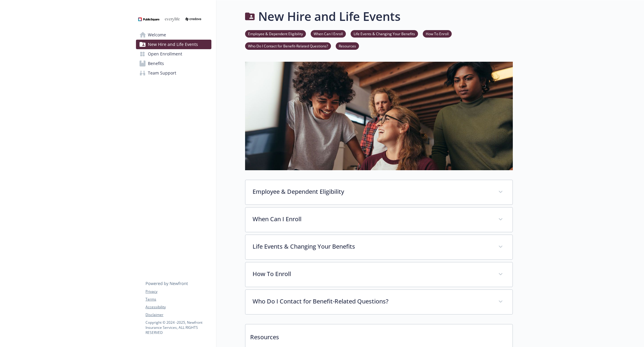 The height and width of the screenshot is (347, 644). What do you see at coordinates (174, 35) in the screenshot?
I see `a: Welcome` at bounding box center [174, 35].